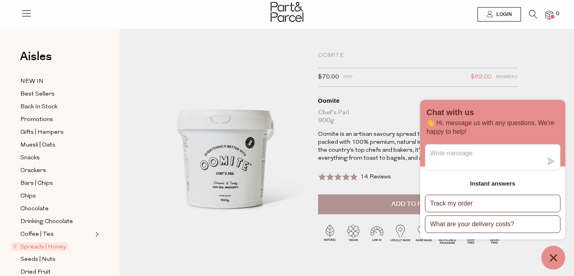  What do you see at coordinates (39, 107) in the screenshot?
I see `span: Back In Stock` at bounding box center [39, 107].